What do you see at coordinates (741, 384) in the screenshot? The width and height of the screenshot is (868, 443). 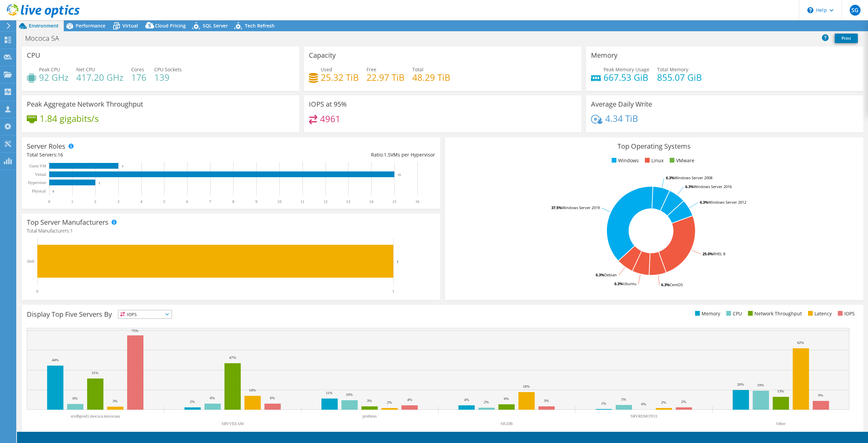 I see `text: 20%` at bounding box center [741, 384].